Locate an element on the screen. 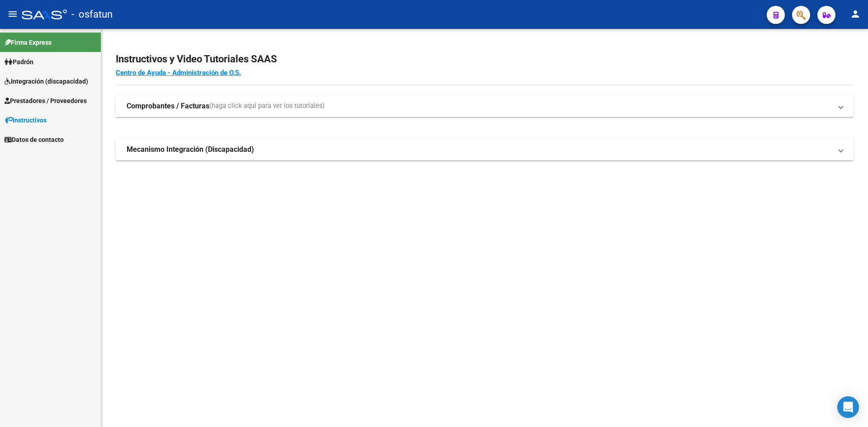 The width and height of the screenshot is (868, 427). strong: Comprobantes / Facturas is located at coordinates (168, 106).